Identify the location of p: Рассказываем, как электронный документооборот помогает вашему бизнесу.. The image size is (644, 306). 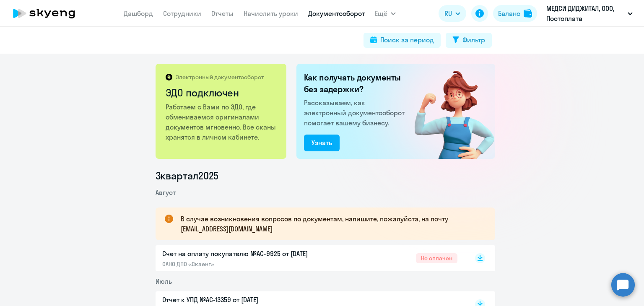
(356, 113).